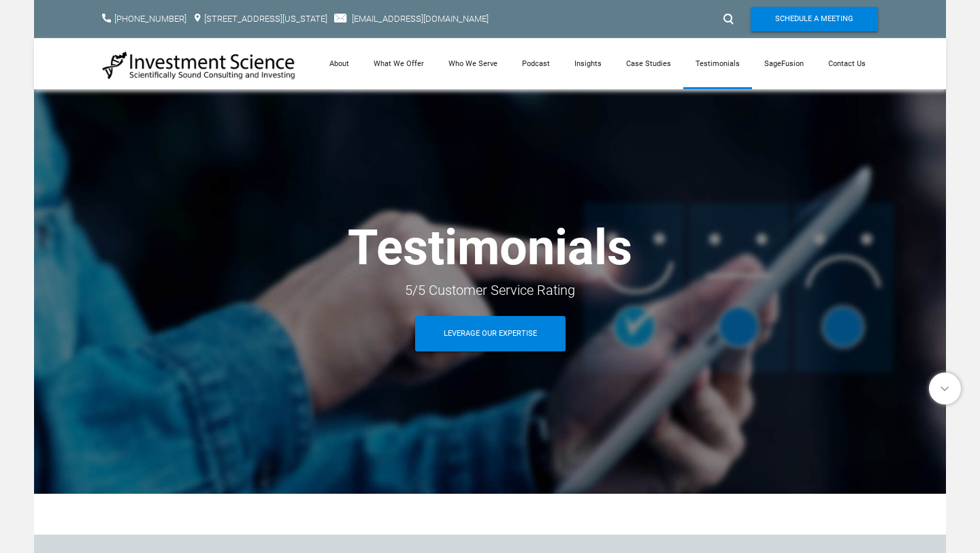 The image size is (980, 553). Describe the element at coordinates (784, 63) in the screenshot. I see `a: SageFusion` at that location.